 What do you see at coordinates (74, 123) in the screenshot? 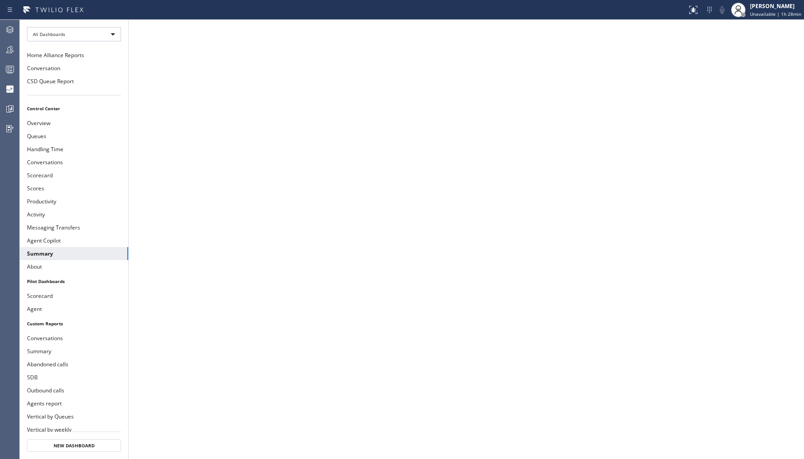
I see `button: Overview` at bounding box center [74, 123].